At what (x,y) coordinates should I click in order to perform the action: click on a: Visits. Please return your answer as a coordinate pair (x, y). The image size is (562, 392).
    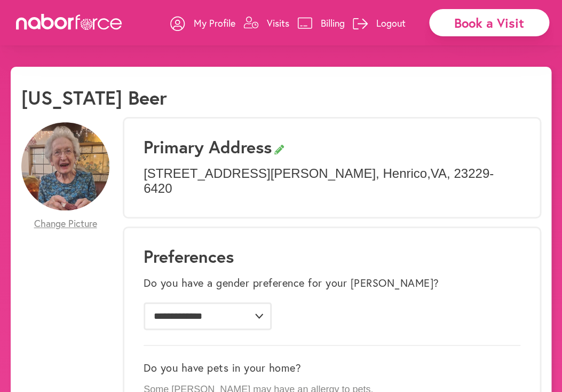
    Looking at the image, I should click on (266, 23).